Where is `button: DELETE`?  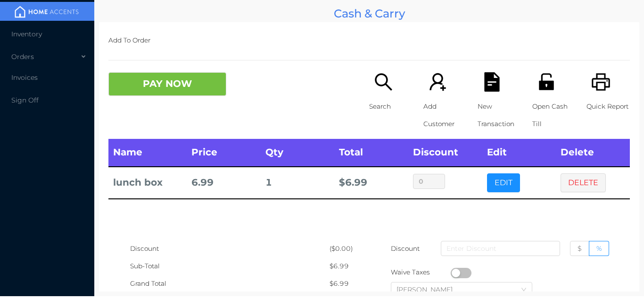 button: DELETE is located at coordinates (584, 182).